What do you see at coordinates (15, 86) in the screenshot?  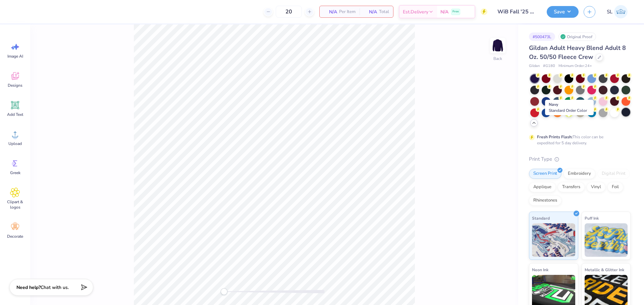 I see `span: Designs` at bounding box center [15, 86].